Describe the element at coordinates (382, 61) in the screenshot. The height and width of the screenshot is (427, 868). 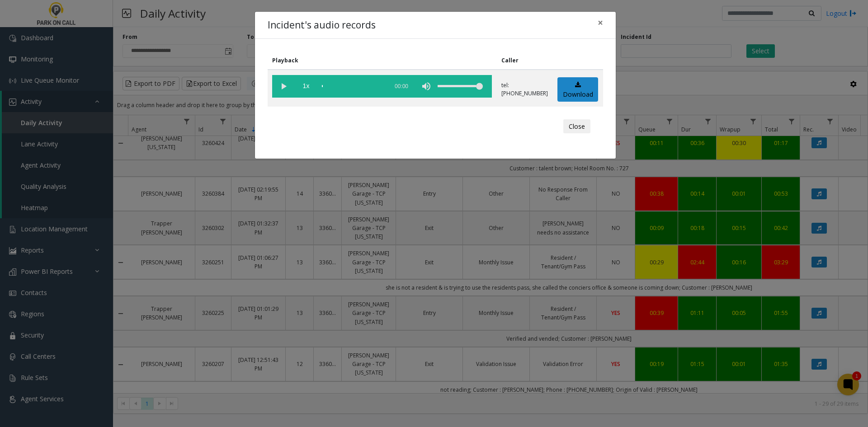
I see `th: Playback` at that location.